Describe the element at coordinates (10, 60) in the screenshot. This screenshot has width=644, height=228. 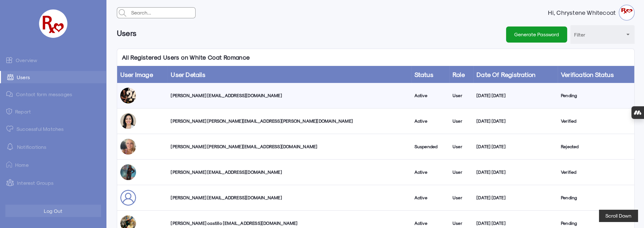
I see `img: admin-ic-overview.svg` at that location.